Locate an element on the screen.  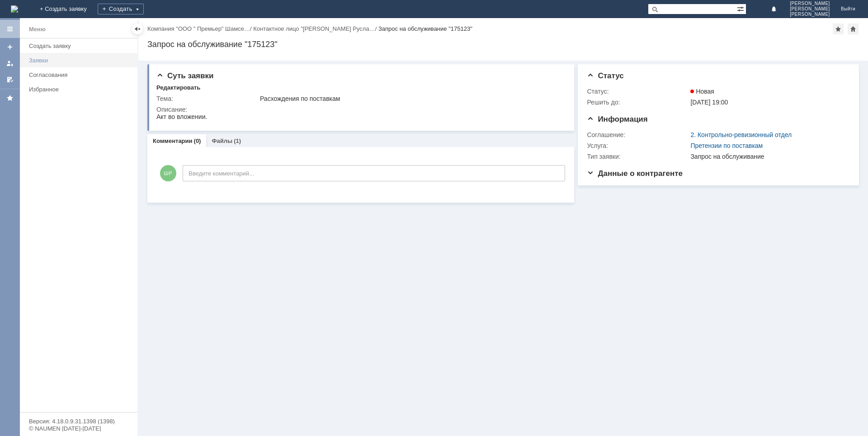
a: Мои заявки is located at coordinates (10, 63).